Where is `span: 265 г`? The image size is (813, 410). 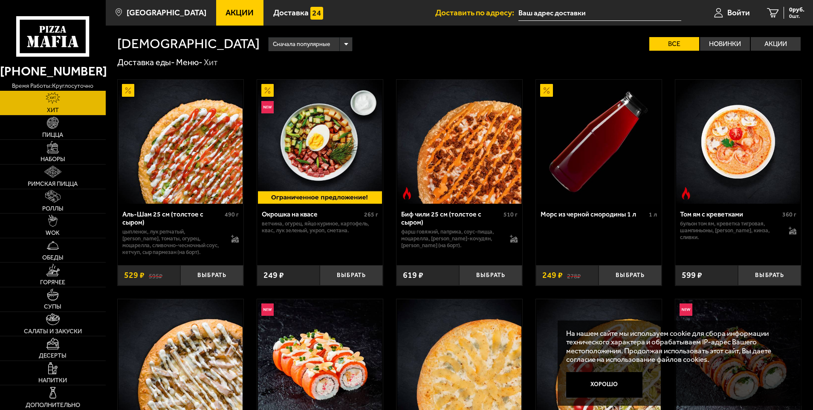
span: 265 г is located at coordinates (371, 215).